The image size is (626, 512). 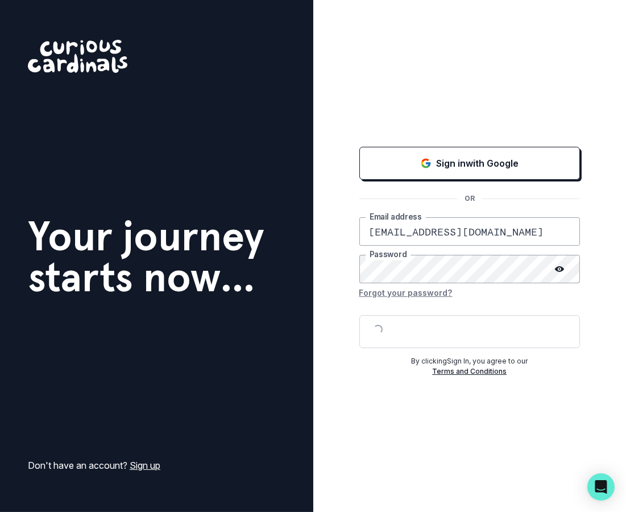 I want to click on a: Sign up, so click(x=145, y=465).